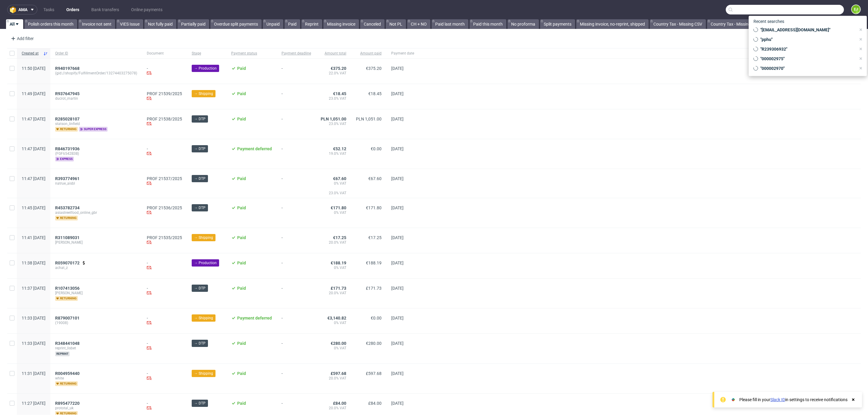  What do you see at coordinates (777, 400) in the screenshot?
I see `a: Slack ID` at bounding box center [777, 400].